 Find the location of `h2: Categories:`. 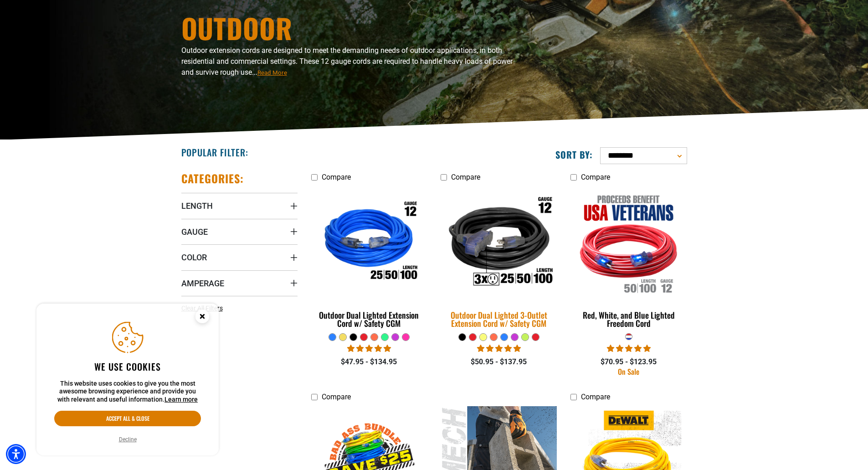

h2: Categories: is located at coordinates (213, 178).